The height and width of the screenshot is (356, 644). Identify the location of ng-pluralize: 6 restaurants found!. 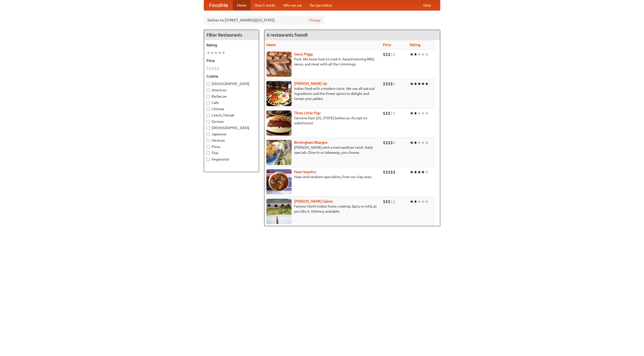
(287, 34).